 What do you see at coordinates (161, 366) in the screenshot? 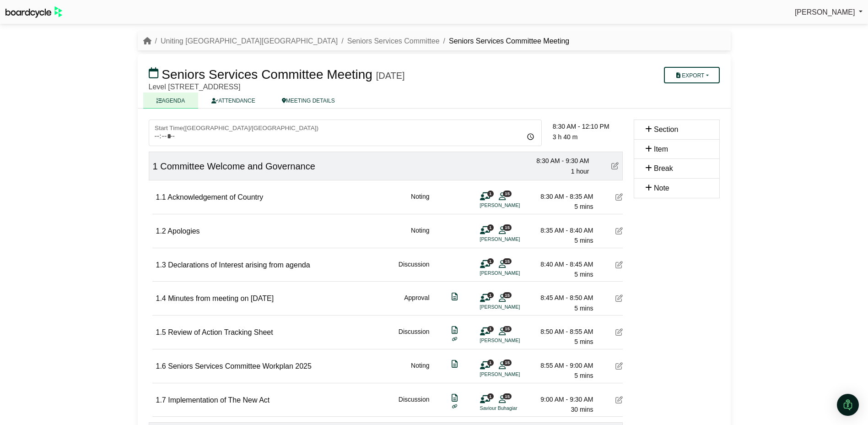
I see `span: 1.6` at bounding box center [161, 366].